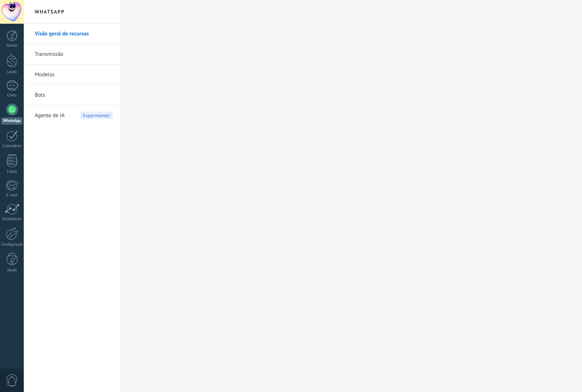 Image resolution: width=582 pixels, height=392 pixels. Describe the element at coordinates (12, 72) in the screenshot. I see `div: Leads` at that location.